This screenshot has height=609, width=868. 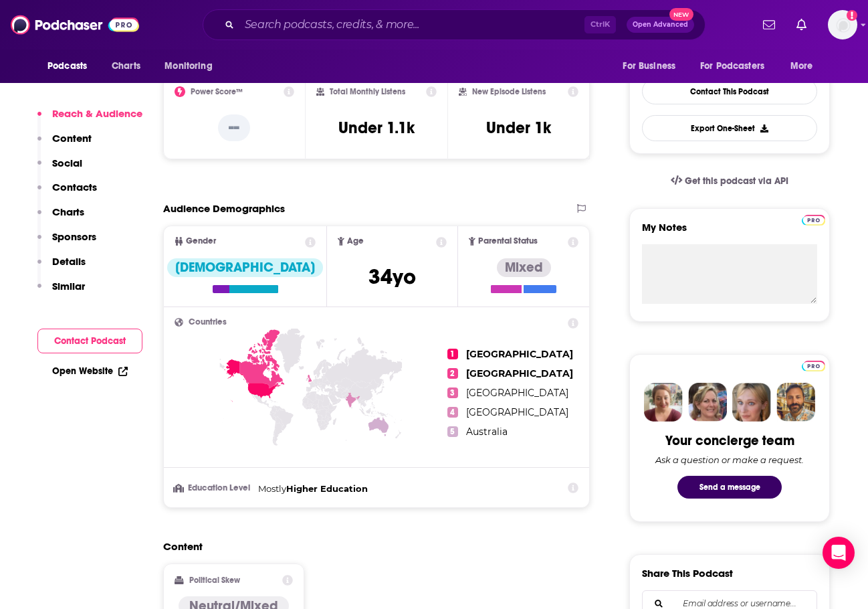 What do you see at coordinates (707, 402) in the screenshot?
I see `img: Barbara Profile` at bounding box center [707, 402].